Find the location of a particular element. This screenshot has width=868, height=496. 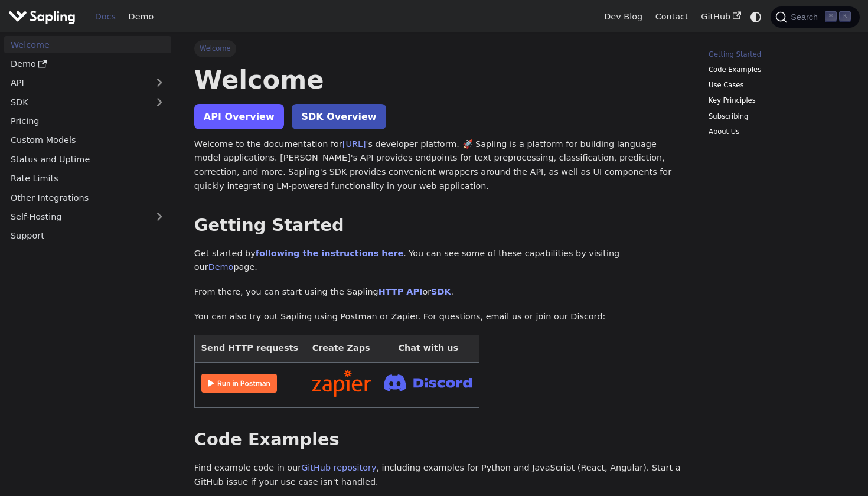

a: SDK Overview is located at coordinates (339, 117).